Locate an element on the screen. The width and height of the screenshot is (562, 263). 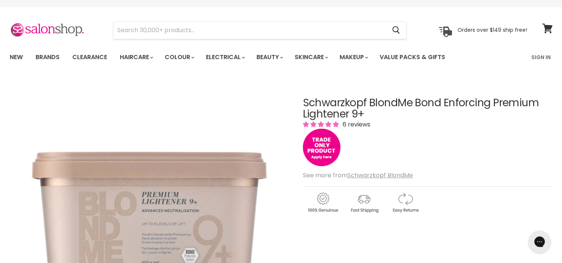
h1: Schwarzkopf BlondMe Bond Enforcing Premium Lightener 9+ is located at coordinates (428, 109).